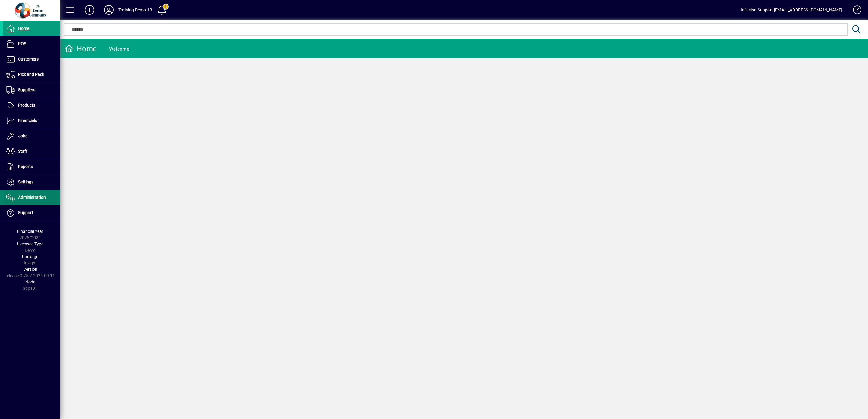 This screenshot has height=419, width=868. Describe the element at coordinates (32, 121) in the screenshot. I see `a: Financials` at that location.